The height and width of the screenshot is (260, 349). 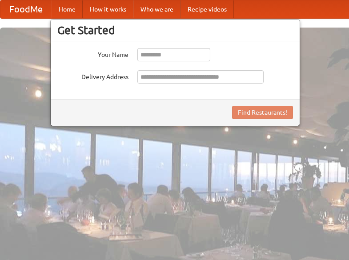 What do you see at coordinates (207, 9) in the screenshot?
I see `a: Recipe videos` at bounding box center [207, 9].